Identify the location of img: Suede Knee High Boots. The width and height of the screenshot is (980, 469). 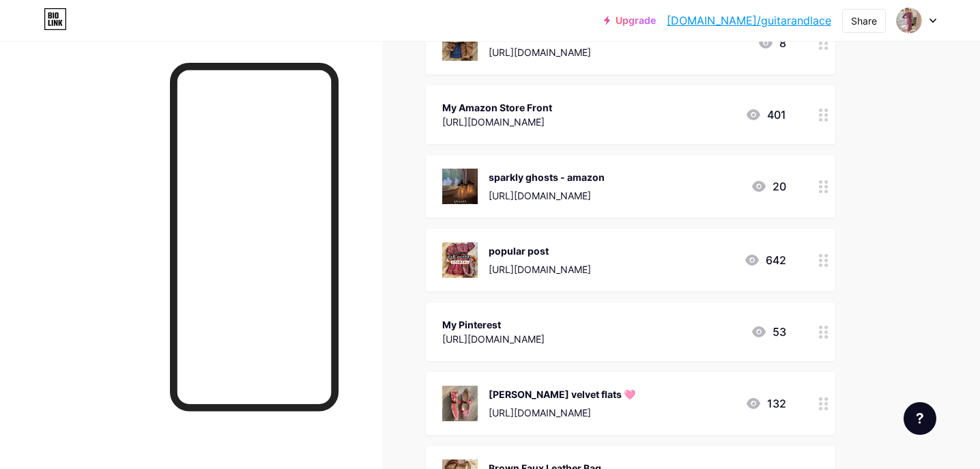
(460, 43).